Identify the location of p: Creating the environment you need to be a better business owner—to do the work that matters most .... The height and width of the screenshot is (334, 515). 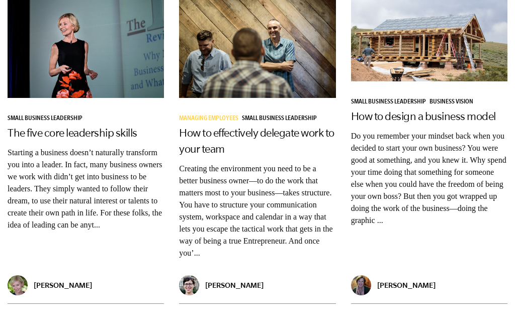
(257, 211).